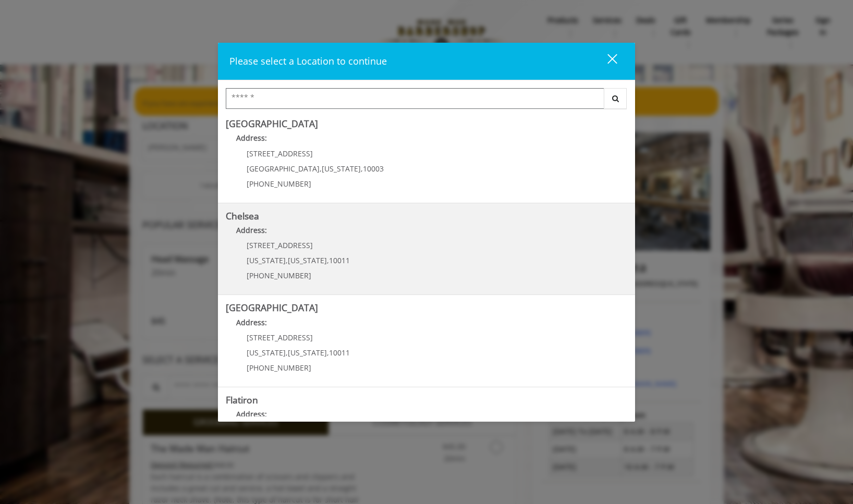  Describe the element at coordinates (606, 61) in the screenshot. I see `button: close dialog` at that location.